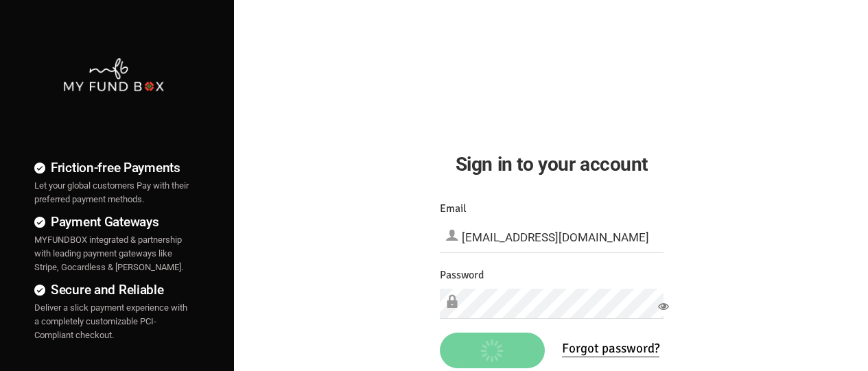 The height and width of the screenshot is (371, 868). What do you see at coordinates (462, 275) in the screenshot?
I see `label: Password` at bounding box center [462, 275].